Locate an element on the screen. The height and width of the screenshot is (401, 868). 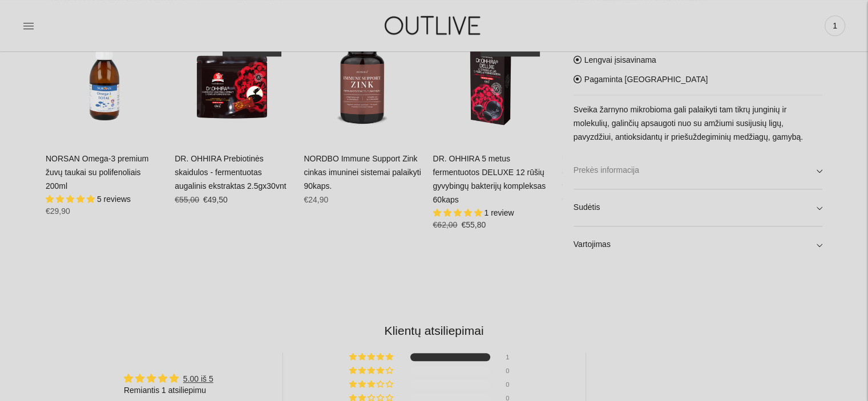
span: 1 review is located at coordinates (499, 213).